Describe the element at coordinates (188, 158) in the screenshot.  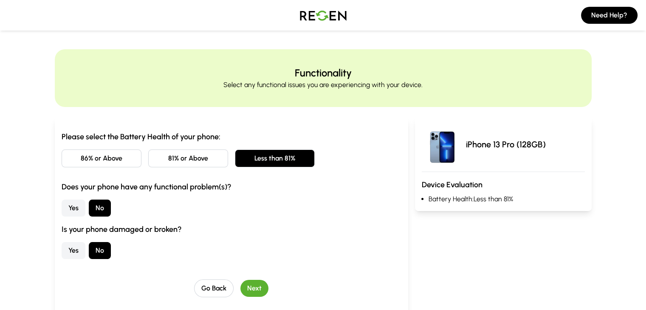
I see `button: 81% or Above` at that location.